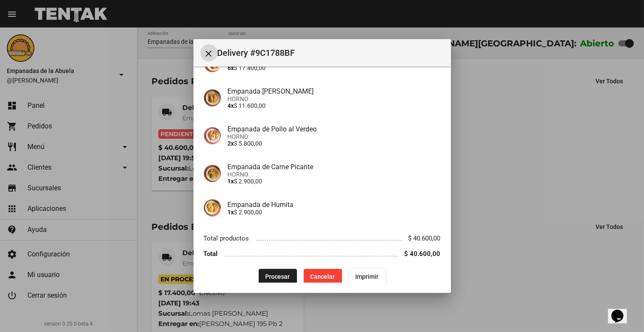 The height and width of the screenshot is (332, 644). Describe the element at coordinates (209, 53) in the screenshot. I see `button: Cerrar` at that location.